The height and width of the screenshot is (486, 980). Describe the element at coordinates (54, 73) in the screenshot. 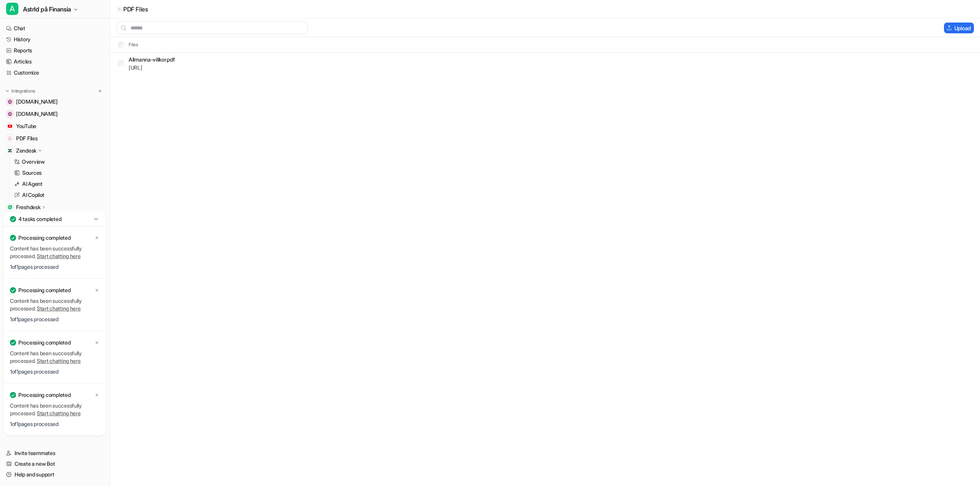

I see `a: Customize` at that location.